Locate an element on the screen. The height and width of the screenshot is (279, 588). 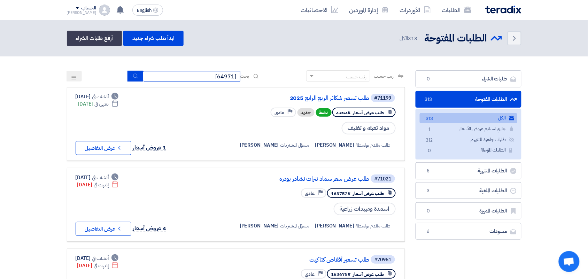
span: 1 is located at coordinates (430, 130).